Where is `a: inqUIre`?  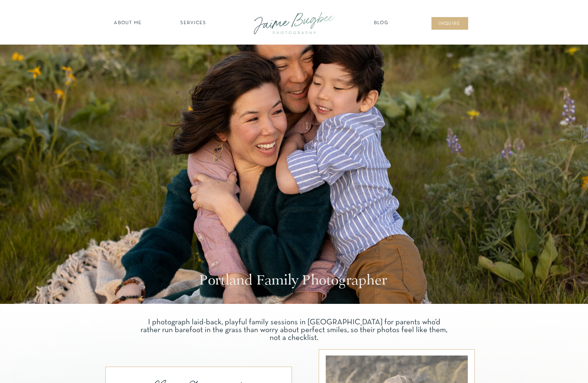
a: inqUIre is located at coordinates (450, 24).